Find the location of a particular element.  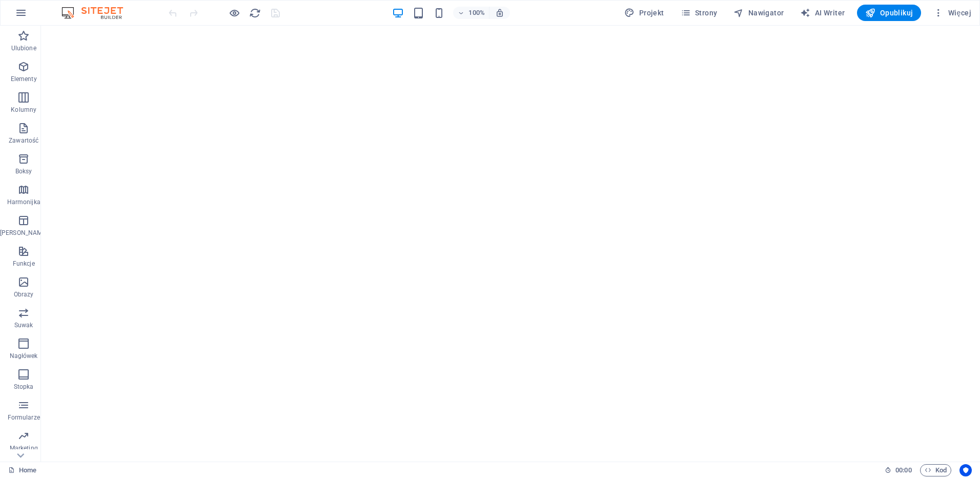

p: Elementy is located at coordinates (24, 79).